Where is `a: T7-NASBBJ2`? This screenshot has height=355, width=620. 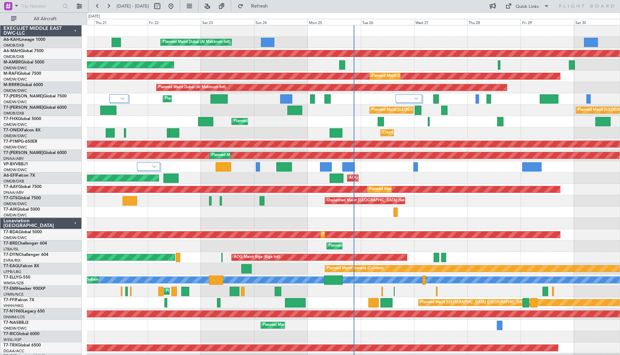
a: T7-NASBBJ2 is located at coordinates (16, 323).